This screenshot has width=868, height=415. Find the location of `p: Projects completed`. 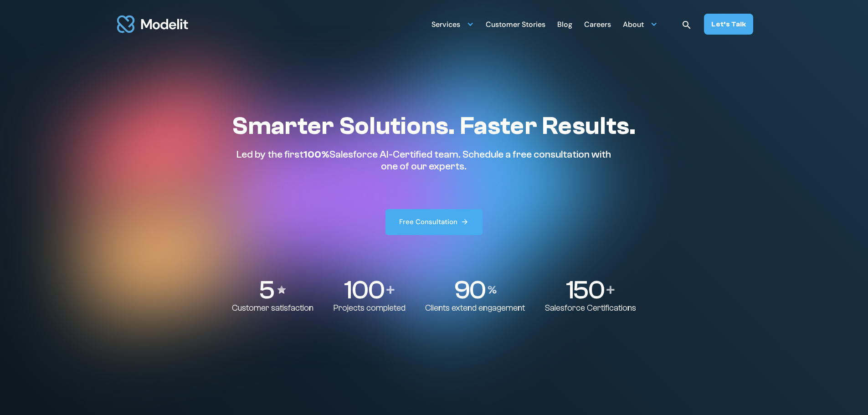

p: Projects completed is located at coordinates (370, 308).